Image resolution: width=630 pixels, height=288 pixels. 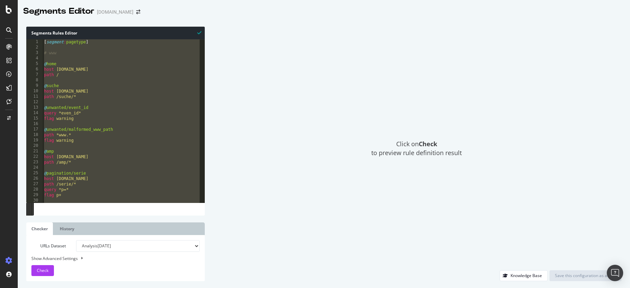 What do you see at coordinates (34, 140) in the screenshot?
I see `div: 19` at bounding box center [34, 140].